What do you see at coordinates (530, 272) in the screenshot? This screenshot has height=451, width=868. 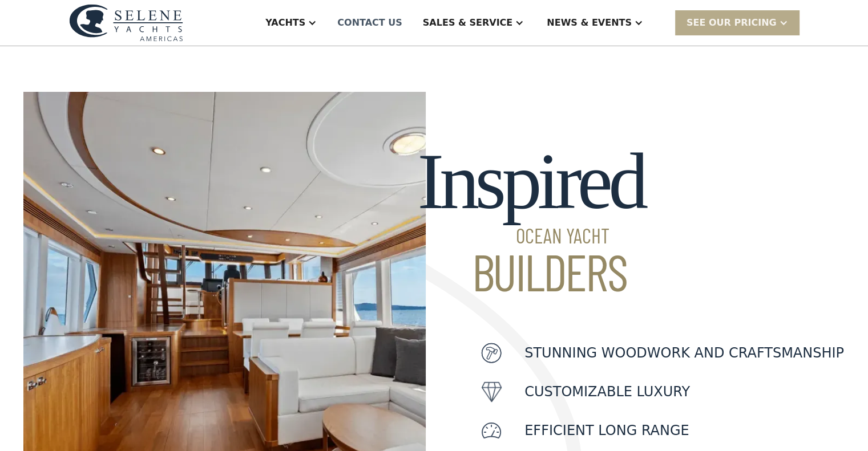 I see `span: Builders` at bounding box center [530, 272].